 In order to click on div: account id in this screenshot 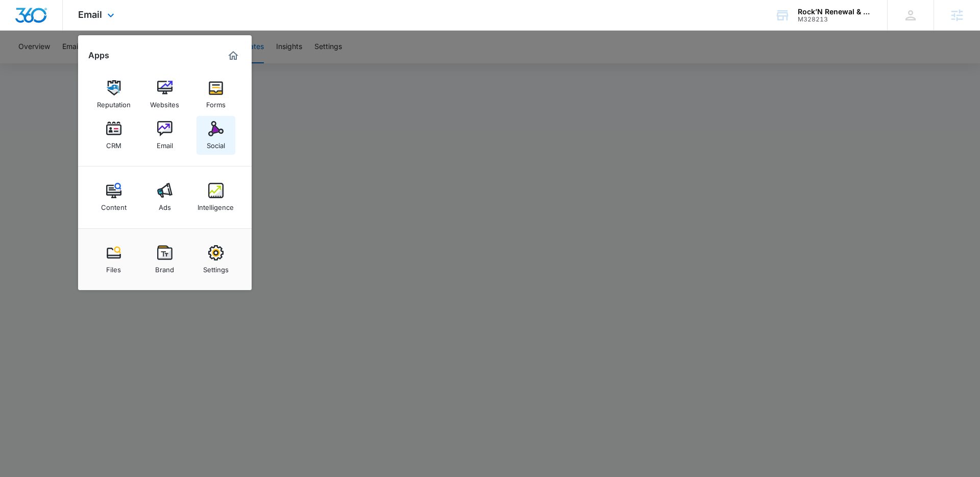, I will do `click(835, 20)`.